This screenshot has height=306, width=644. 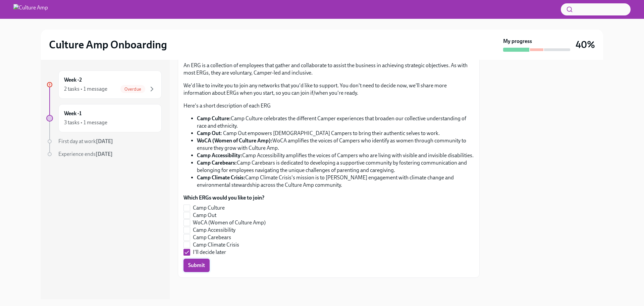 What do you see at coordinates (329, 69) in the screenshot?
I see `p: An ERG is a collection of employees that gather and collaborate to assist the business in achievi...` at bounding box center [329, 69].